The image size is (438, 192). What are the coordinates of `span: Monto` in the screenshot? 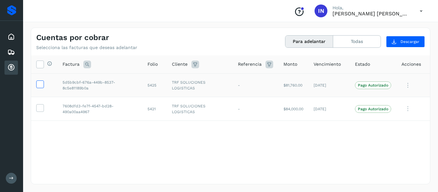 It's located at (290, 64).